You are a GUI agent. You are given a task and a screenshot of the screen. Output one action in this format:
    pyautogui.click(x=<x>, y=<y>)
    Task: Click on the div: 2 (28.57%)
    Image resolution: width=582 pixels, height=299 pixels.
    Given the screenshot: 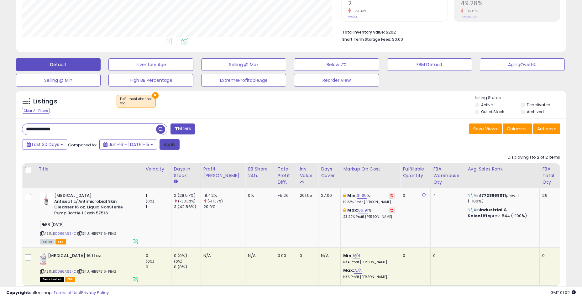 What is the action you would take?
    pyautogui.click(x=187, y=196)
    